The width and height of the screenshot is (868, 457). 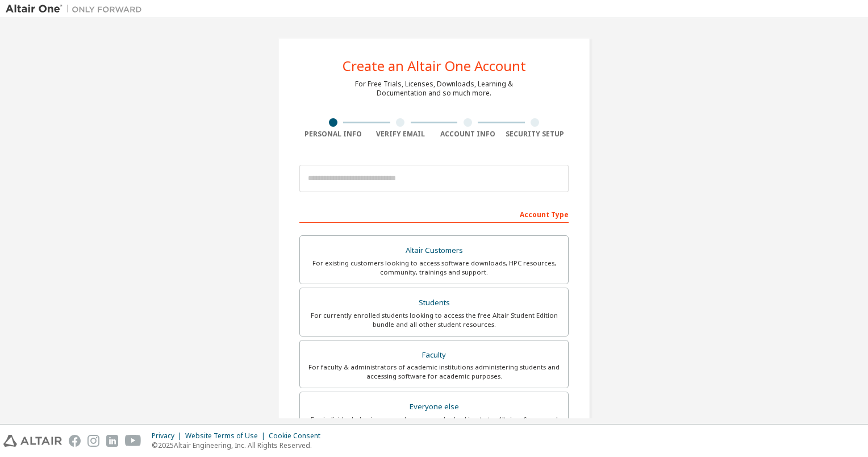 What do you see at coordinates (239, 445) in the screenshot?
I see `p: © 2025 Altair Engineering, Inc. All Rights Reserved.` at bounding box center [239, 445].